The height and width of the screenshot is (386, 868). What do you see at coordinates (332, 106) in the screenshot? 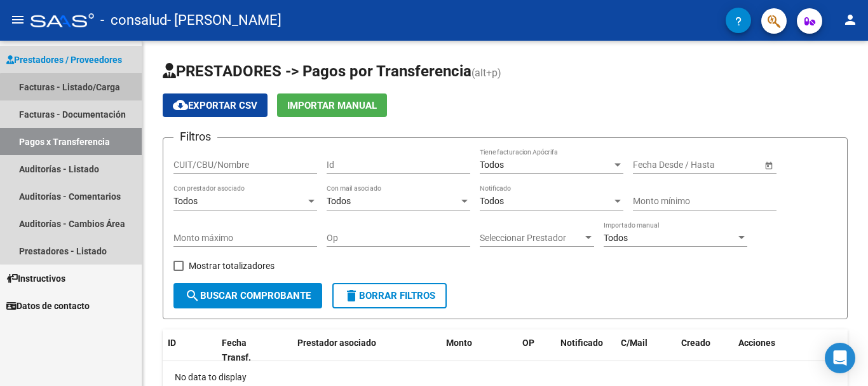
I see `span: Importar Manual` at bounding box center [332, 106].